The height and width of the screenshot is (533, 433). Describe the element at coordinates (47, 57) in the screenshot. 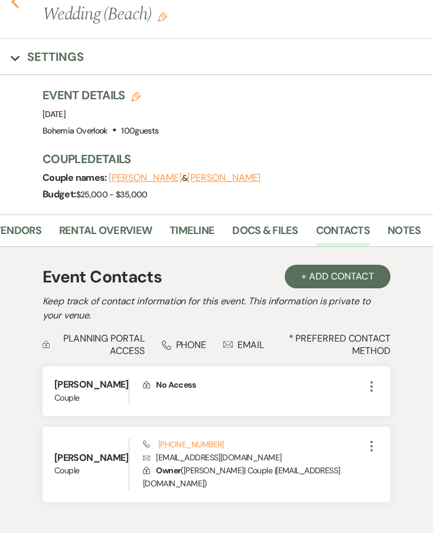

I see `button: Settings` at that location.